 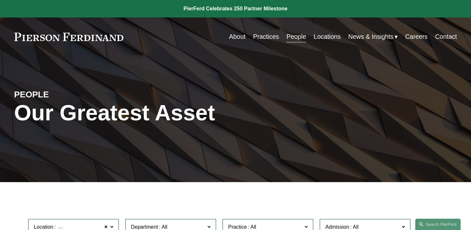 I want to click on a: Locations, so click(x=327, y=37).